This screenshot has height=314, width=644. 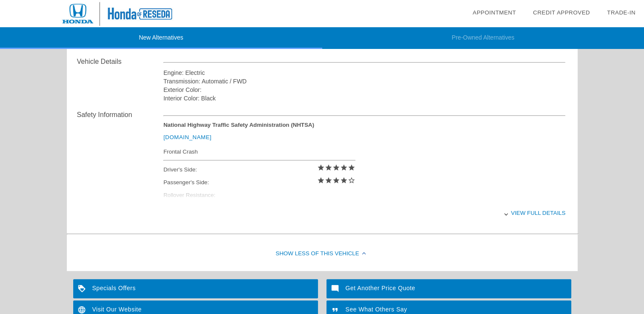 I want to click on div: Interior Color: Black, so click(x=364, y=98).